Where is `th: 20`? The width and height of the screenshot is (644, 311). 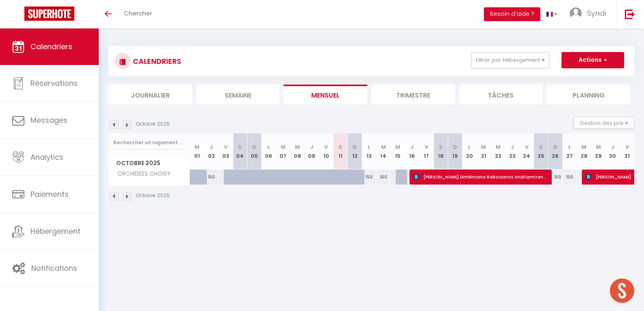
th: 20 is located at coordinates (469, 152).